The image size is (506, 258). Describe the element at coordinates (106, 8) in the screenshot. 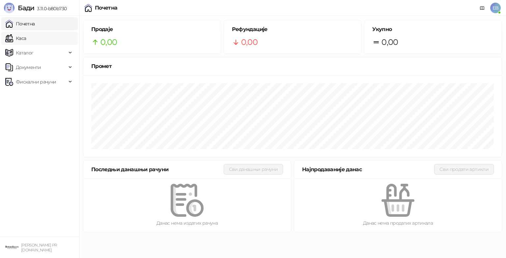

I see `div: Почетна` at that location.